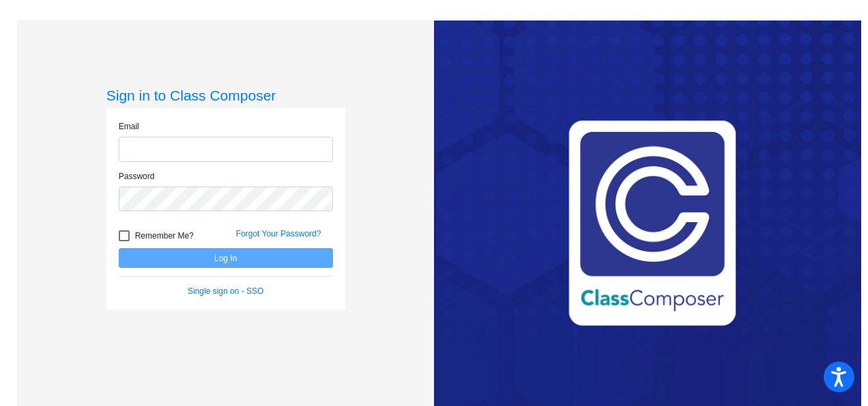 This screenshot has width=868, height=406. Describe the element at coordinates (136, 176) in the screenshot. I see `label: Password` at that location.